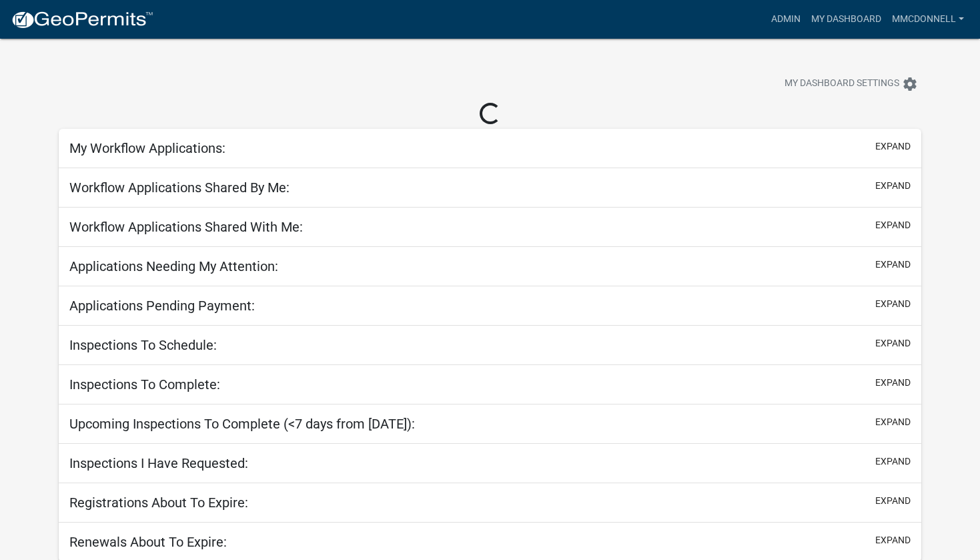 The image size is (980, 560). What do you see at coordinates (785, 20) in the screenshot?
I see `a: Admin` at bounding box center [785, 20].